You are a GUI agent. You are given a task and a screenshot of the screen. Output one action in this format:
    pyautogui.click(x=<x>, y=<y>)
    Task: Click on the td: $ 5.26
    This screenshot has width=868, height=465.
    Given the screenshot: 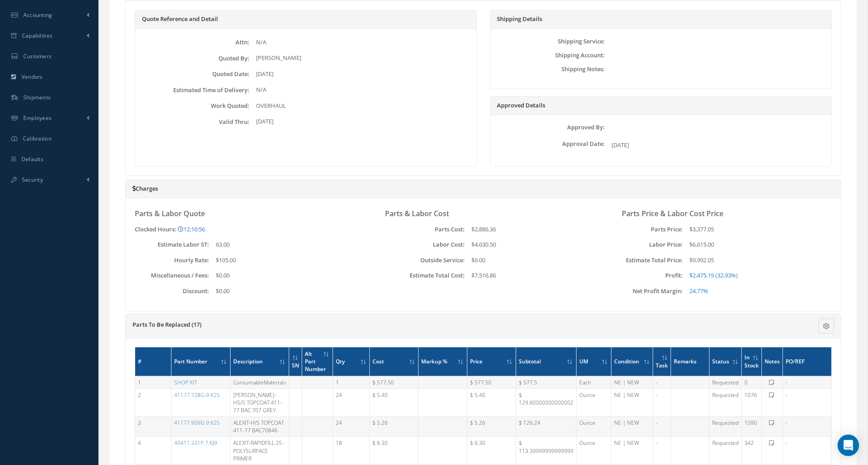 What is the action you would take?
    pyautogui.click(x=492, y=426)
    